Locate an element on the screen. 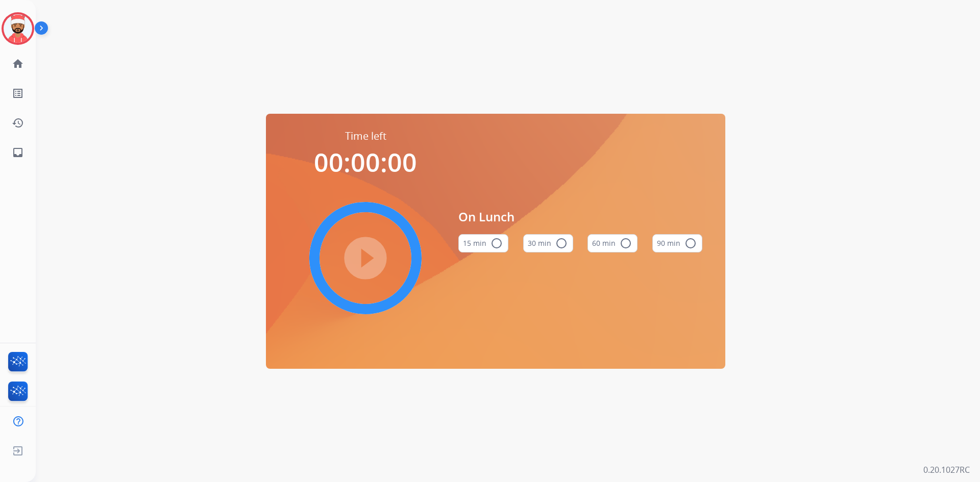 The height and width of the screenshot is (482, 980). button: 60 min is located at coordinates (612, 243).